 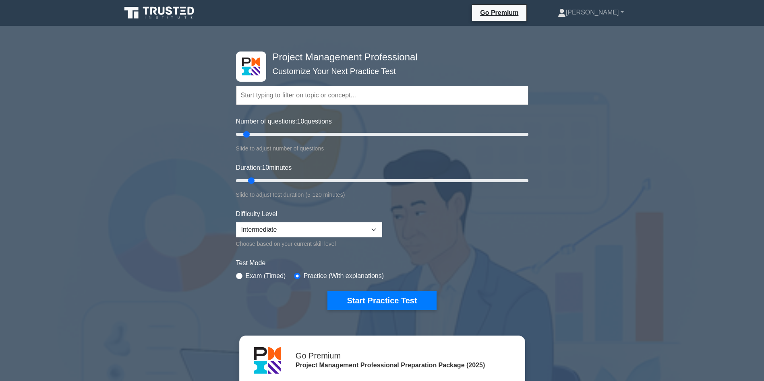 What do you see at coordinates (382, 301) in the screenshot?
I see `button: Start Practice Test` at bounding box center [382, 301].